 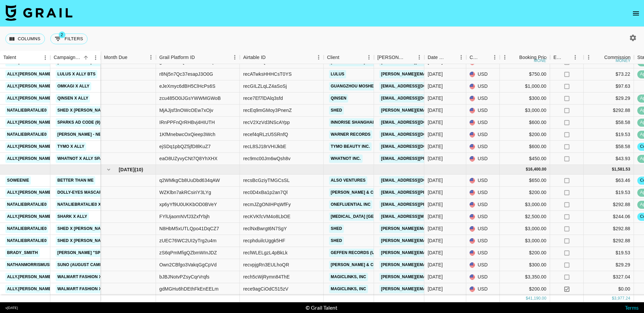 I want to click on div: Own2CBfgo3VakqGgCpVd, so click(x=188, y=265).